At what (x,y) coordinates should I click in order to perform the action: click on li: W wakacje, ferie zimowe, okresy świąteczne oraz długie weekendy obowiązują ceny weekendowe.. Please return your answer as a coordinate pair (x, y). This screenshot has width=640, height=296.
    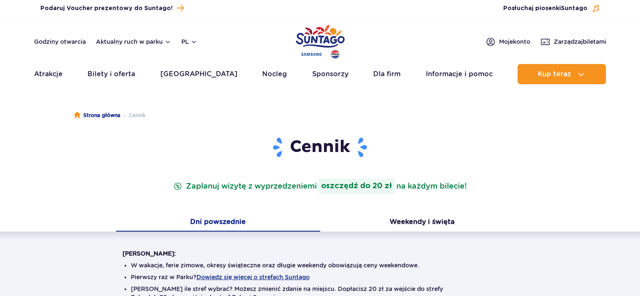
    Looking at the image, I should click on (320, 265).